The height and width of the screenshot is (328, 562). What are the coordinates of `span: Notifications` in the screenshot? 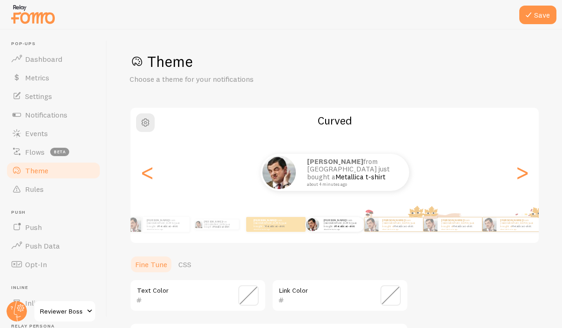 It's located at (46, 115).